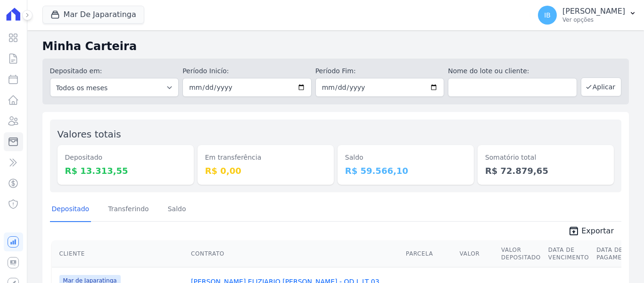 This screenshot has height=283, width=644. What do you see at coordinates (597, 231) in the screenshot?
I see `span: Exportar` at bounding box center [597, 231].